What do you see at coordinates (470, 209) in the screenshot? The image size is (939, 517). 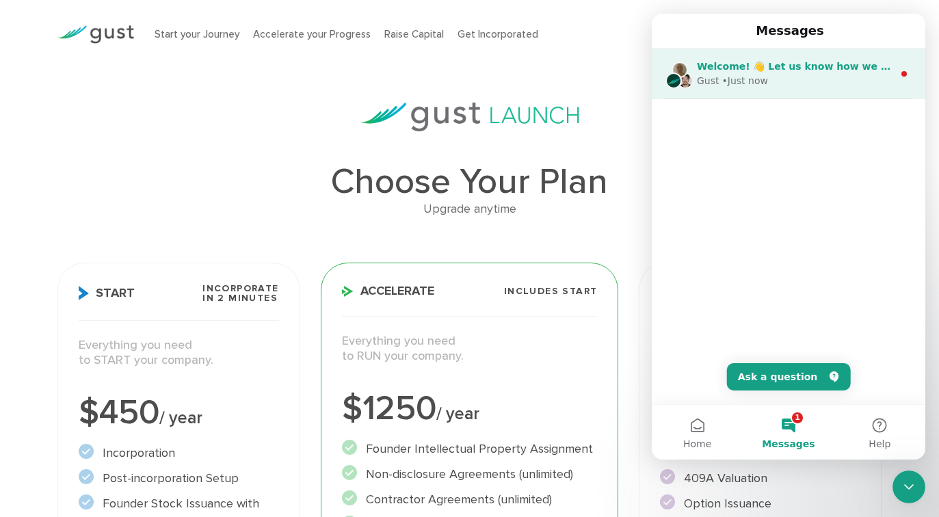 I see `div: Upgrade anytime` at bounding box center [470, 209].